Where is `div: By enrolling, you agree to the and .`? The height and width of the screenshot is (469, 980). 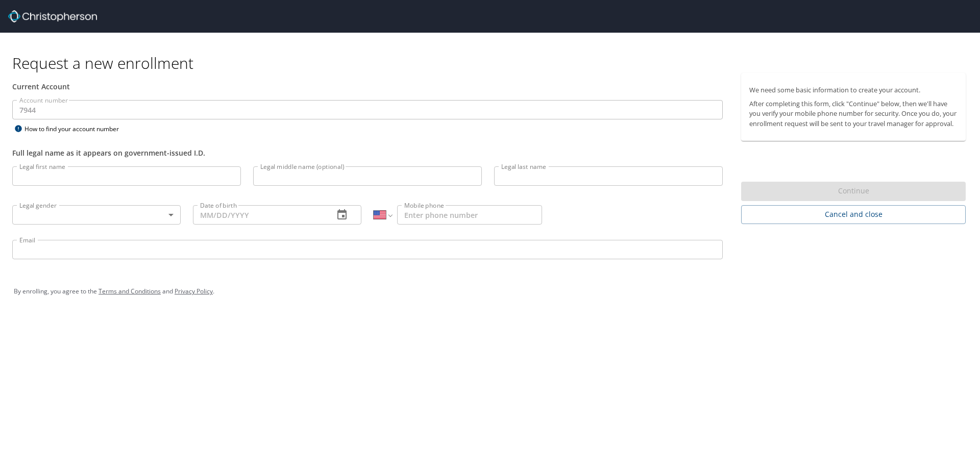 div: By enrolling, you agree to the and . is located at coordinates (490, 291).